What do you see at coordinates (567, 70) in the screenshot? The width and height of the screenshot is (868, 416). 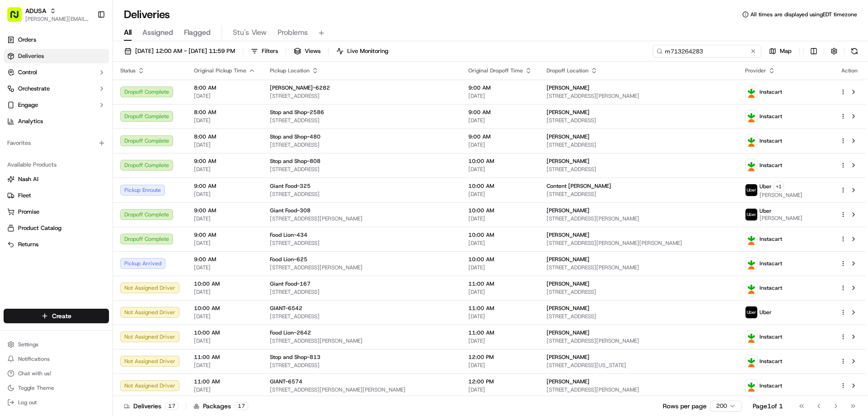 I see `span: Dropoff Location` at bounding box center [567, 70].